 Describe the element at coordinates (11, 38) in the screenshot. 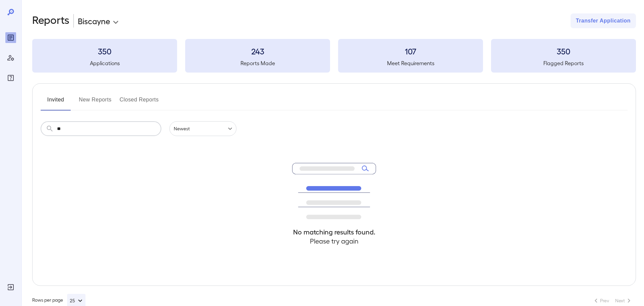

I see `div: Reports` at that location.